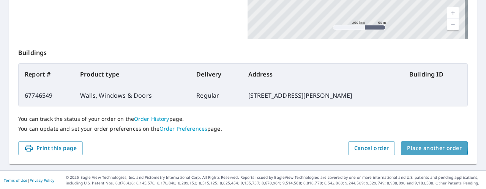  I want to click on th: Product type, so click(132, 74).